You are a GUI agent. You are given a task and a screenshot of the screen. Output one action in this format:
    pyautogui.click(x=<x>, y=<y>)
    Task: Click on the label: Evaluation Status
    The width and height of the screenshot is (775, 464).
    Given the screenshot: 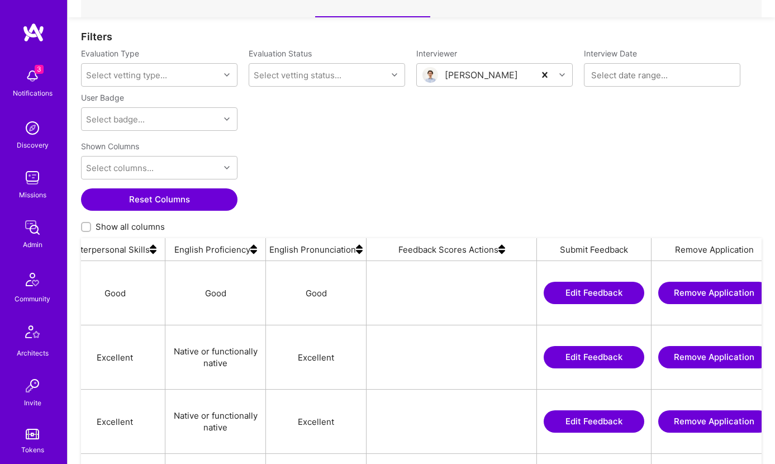 What is the action you would take?
    pyautogui.click(x=280, y=53)
    